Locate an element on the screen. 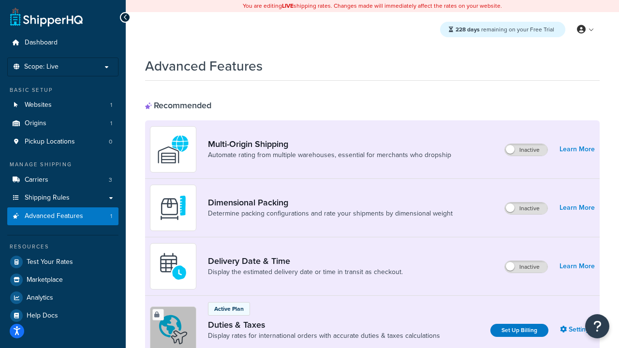  a: Multi-Origin Shipping is located at coordinates (330, 144).